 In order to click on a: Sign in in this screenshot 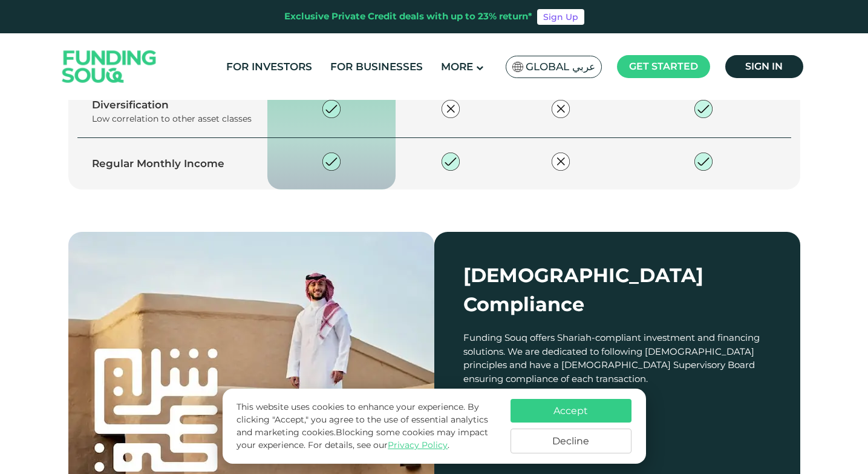, I will do `click(764, 66)`.